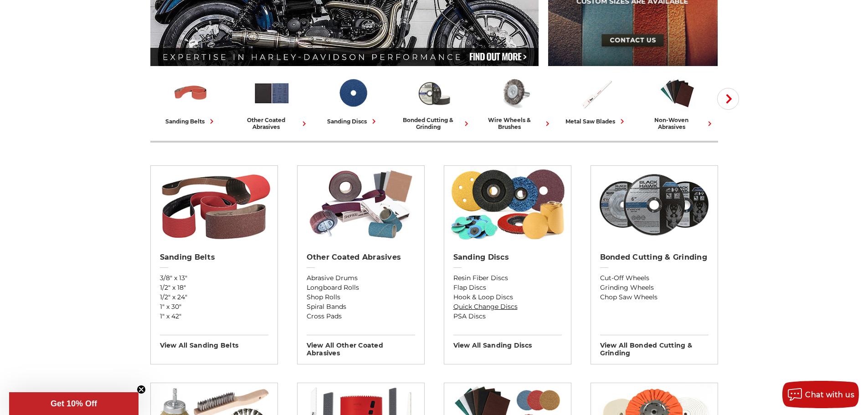  What do you see at coordinates (214, 297) in the screenshot?
I see `a: 1/2" x 24"` at bounding box center [214, 297].